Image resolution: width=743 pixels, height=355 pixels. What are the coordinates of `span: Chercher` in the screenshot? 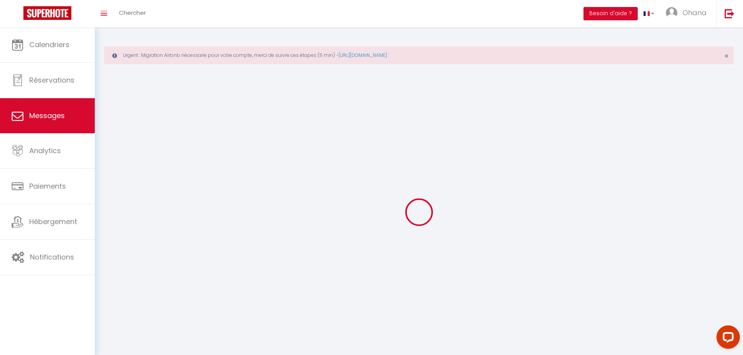 It's located at (132, 12).